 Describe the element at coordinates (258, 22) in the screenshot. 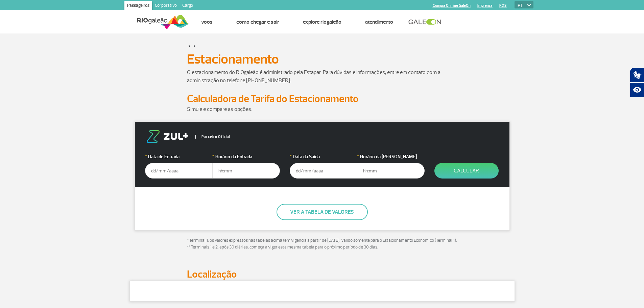

I see `a: Como chegar e sair` at that location.